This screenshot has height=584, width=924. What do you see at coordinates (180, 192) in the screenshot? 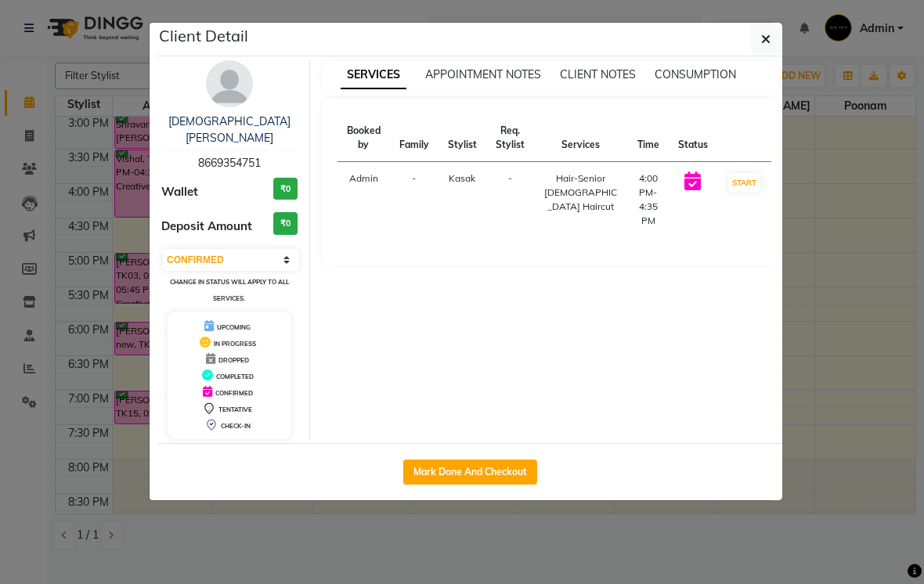
I see `span: Wallet` at bounding box center [180, 192].